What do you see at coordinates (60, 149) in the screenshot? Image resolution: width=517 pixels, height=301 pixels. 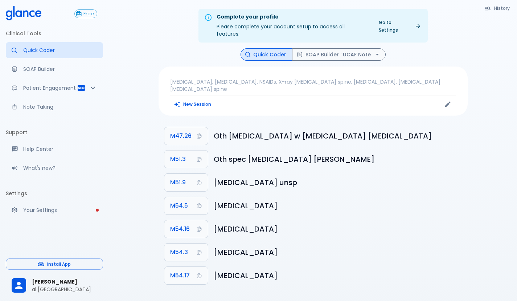 I see `p: Help Center` at bounding box center [60, 149].